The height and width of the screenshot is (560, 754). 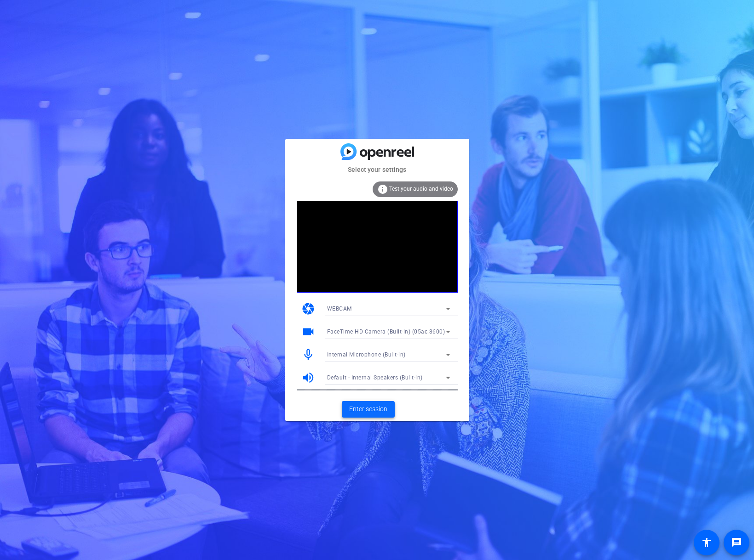 What do you see at coordinates (377, 170) in the screenshot?
I see `mat-card-subtitle: Select your settings` at bounding box center [377, 170].